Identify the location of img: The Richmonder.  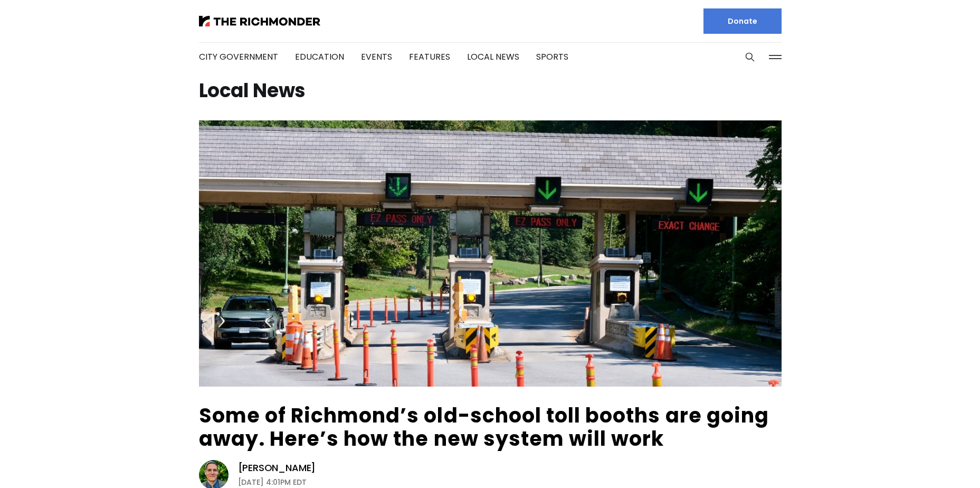
(260, 21).